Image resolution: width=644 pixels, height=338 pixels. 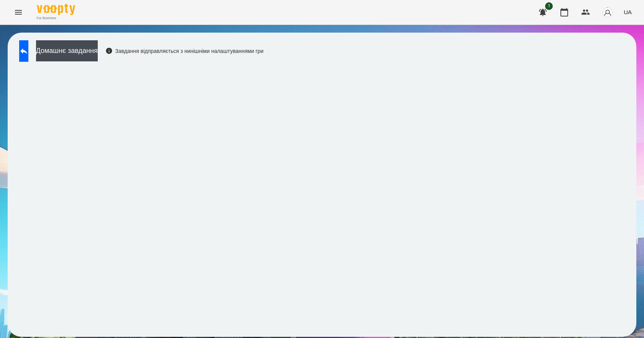 What do you see at coordinates (56, 9) in the screenshot?
I see `img: Voopty Logo` at bounding box center [56, 9].